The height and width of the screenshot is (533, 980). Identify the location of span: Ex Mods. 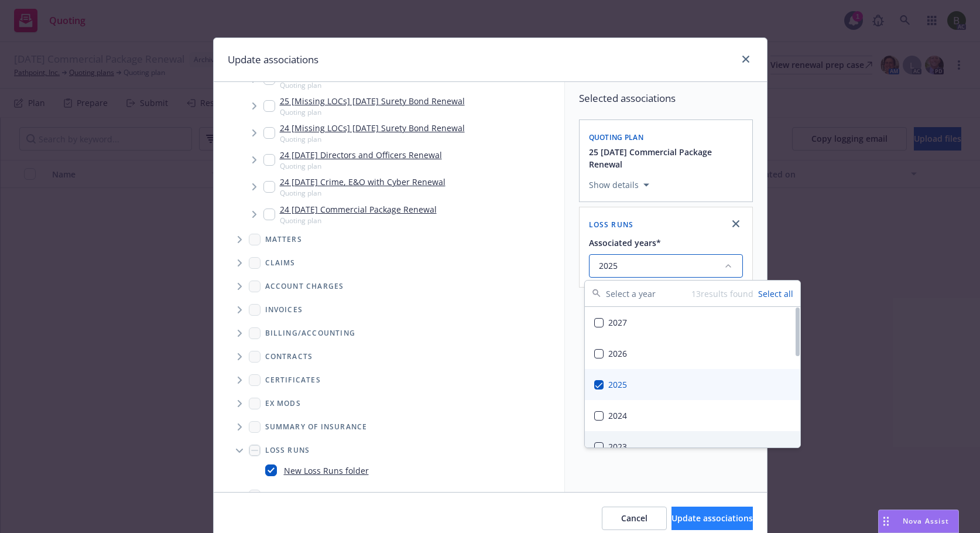
(282, 403).